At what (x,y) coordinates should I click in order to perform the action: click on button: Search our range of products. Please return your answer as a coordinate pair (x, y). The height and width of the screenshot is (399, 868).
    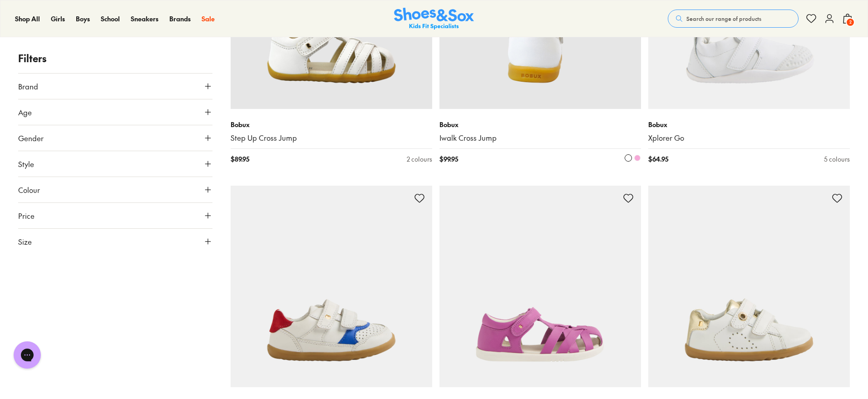
    Looking at the image, I should click on (734, 18).